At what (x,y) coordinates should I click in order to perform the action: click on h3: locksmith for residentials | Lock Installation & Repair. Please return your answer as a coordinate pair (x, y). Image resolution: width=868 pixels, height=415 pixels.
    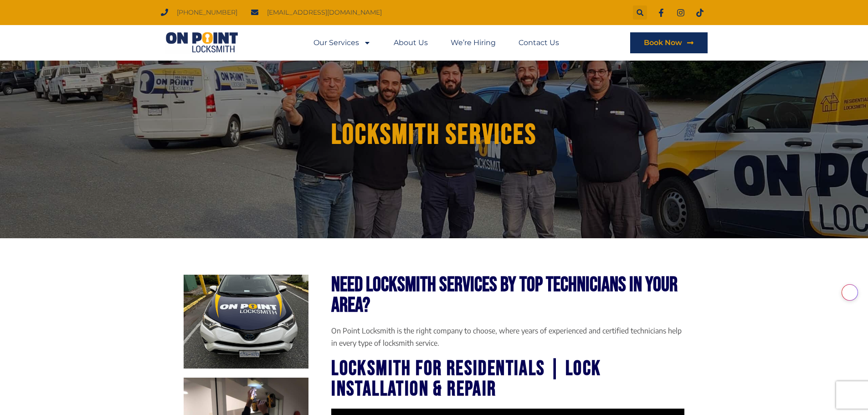
    Looking at the image, I should click on (508, 379).